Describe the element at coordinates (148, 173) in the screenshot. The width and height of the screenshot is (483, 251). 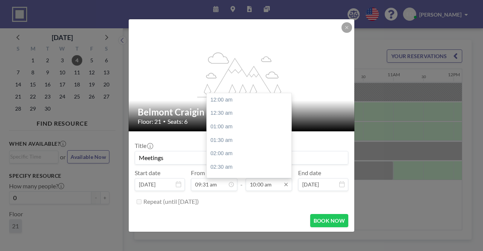
I see `label: Start date` at that location.